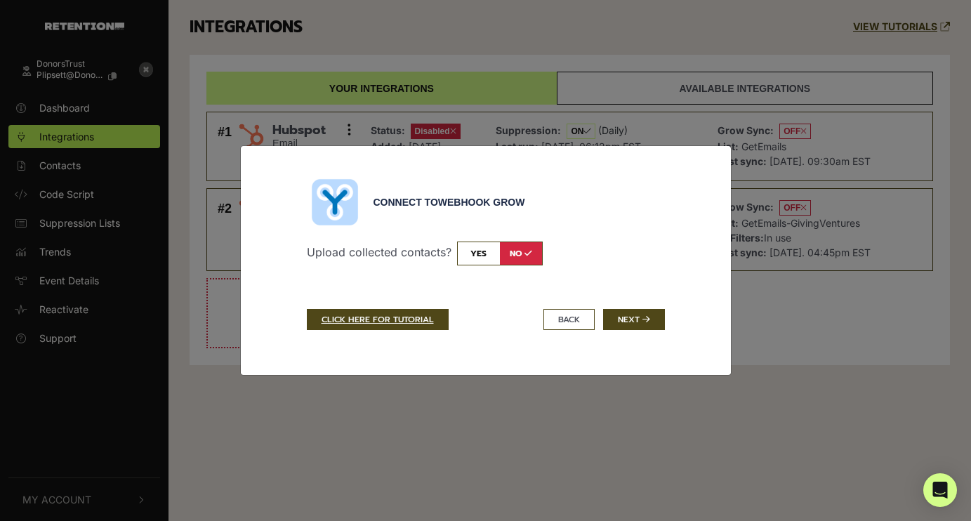  I want to click on button: Next, so click(634, 319).